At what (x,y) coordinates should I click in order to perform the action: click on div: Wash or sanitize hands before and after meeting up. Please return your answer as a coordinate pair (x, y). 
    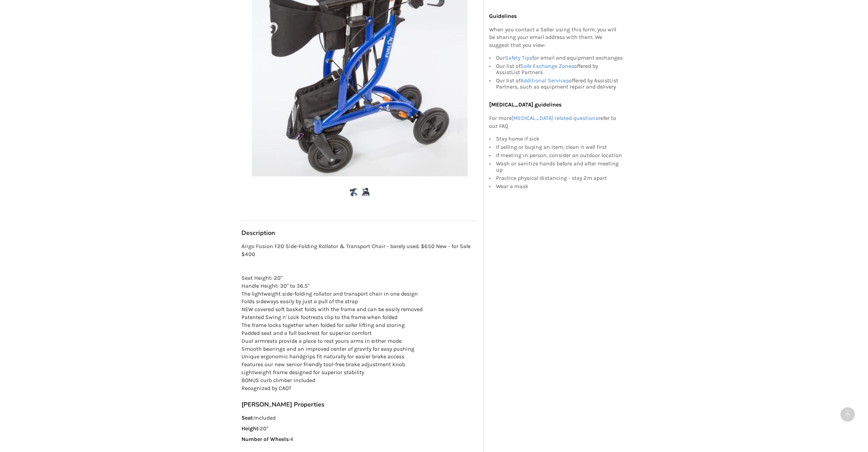
    Looking at the image, I should click on (560, 167).